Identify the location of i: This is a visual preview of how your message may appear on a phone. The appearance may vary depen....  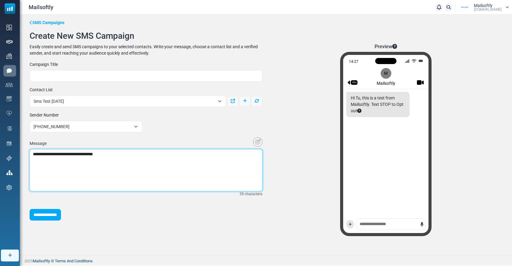
(395, 46).